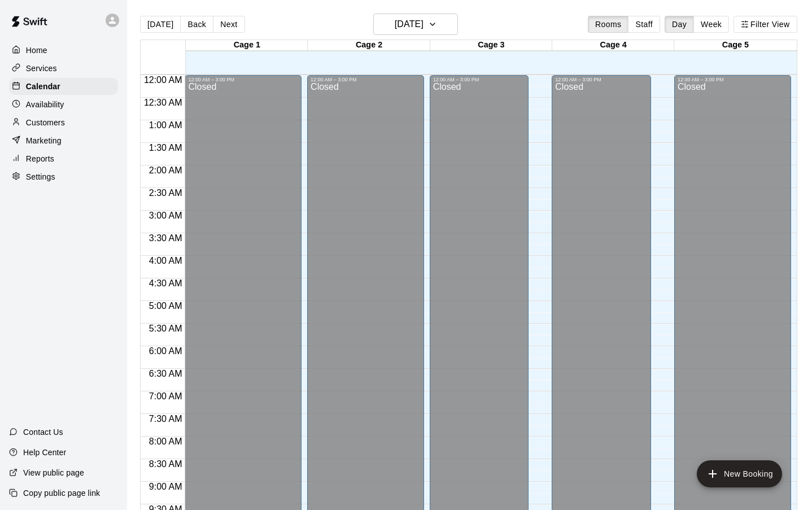 Image resolution: width=812 pixels, height=510 pixels. I want to click on div: Cage 5, so click(735, 45).